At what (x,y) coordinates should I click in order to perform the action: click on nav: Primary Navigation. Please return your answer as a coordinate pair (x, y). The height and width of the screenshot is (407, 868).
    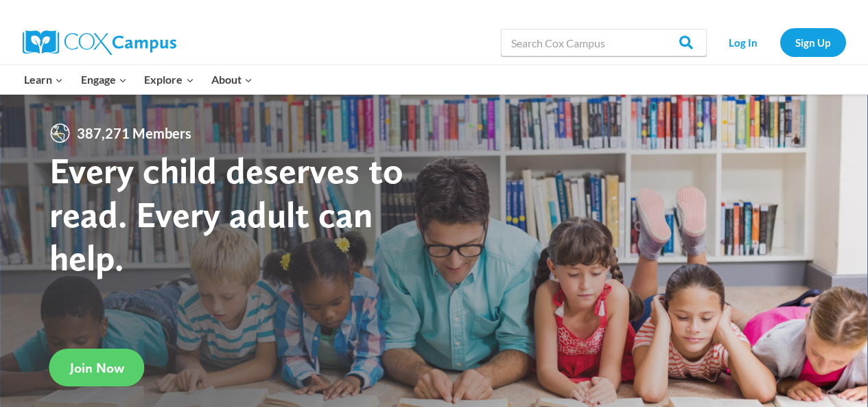
    Looking at the image, I should click on (139, 80).